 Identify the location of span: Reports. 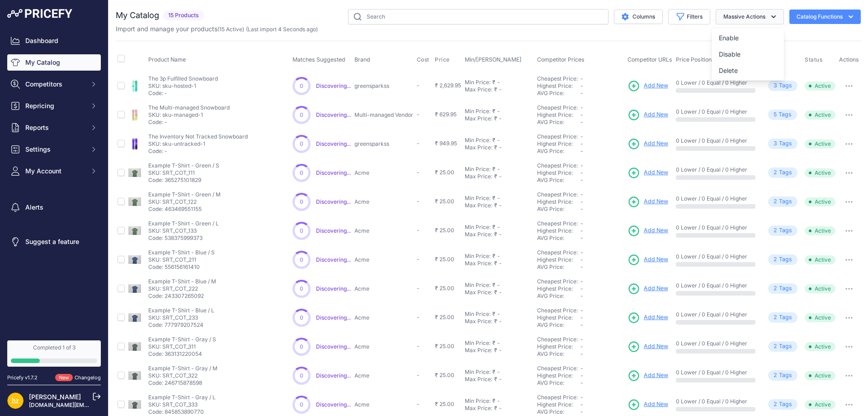
(54, 128).